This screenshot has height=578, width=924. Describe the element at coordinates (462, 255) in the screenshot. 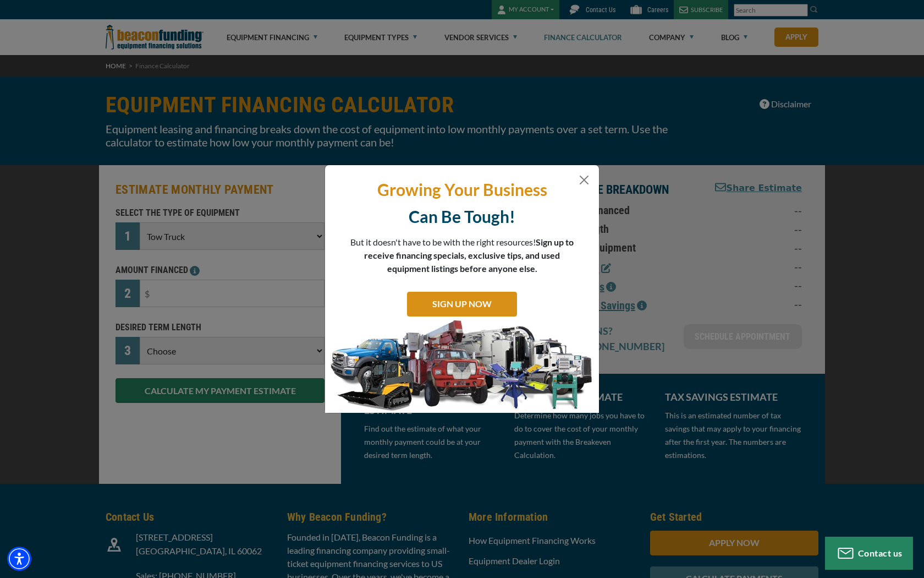

I see `p: But it doesn't have to be with the right resources!` at that location.